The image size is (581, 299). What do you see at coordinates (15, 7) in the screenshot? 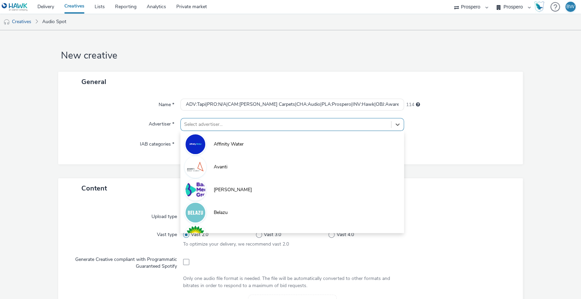
I see `img: undefined Logo` at bounding box center [15, 7].